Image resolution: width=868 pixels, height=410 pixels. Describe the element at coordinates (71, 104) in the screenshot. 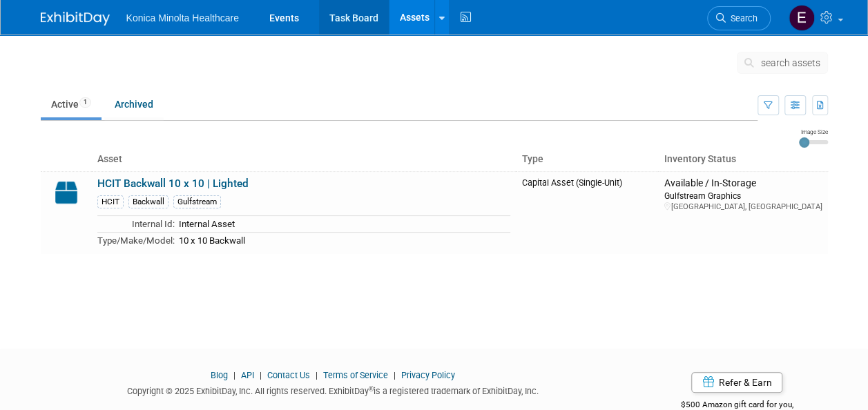

I see `a: Active1` at that location.